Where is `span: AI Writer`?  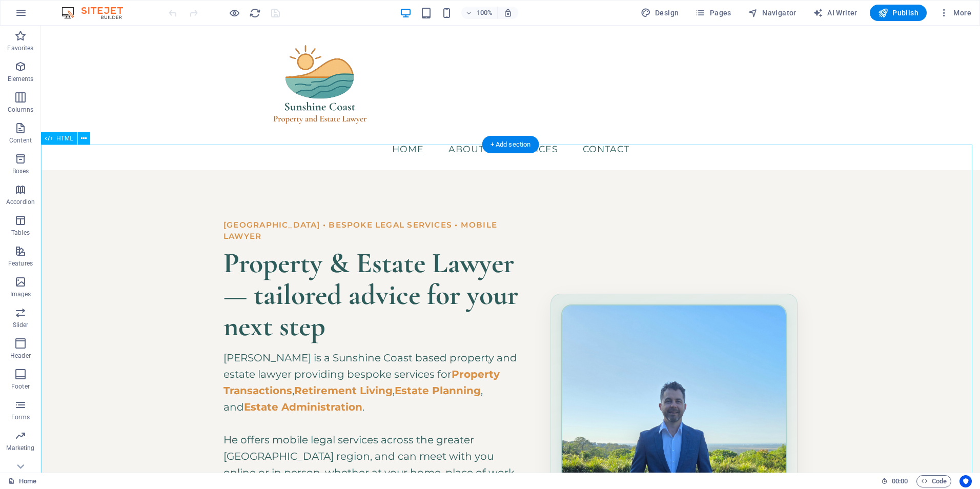
span: AI Writer is located at coordinates (835, 13).